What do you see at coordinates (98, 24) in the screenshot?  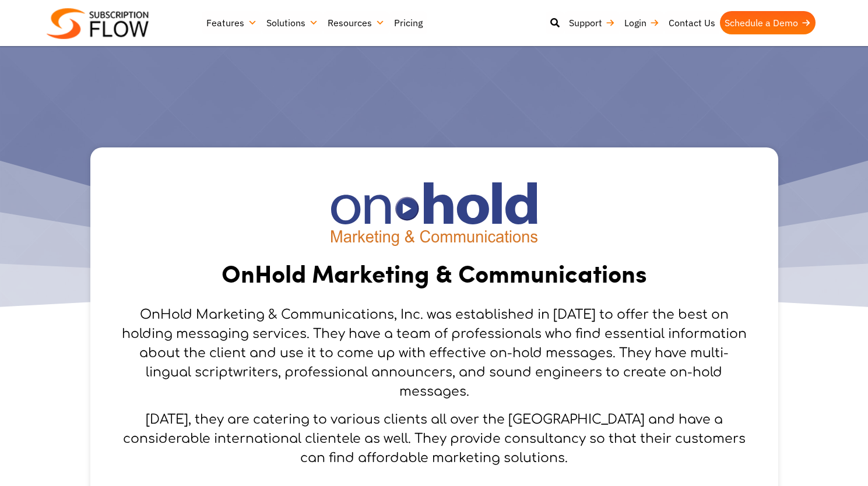 I see `img: Subscriptionflow` at bounding box center [98, 24].